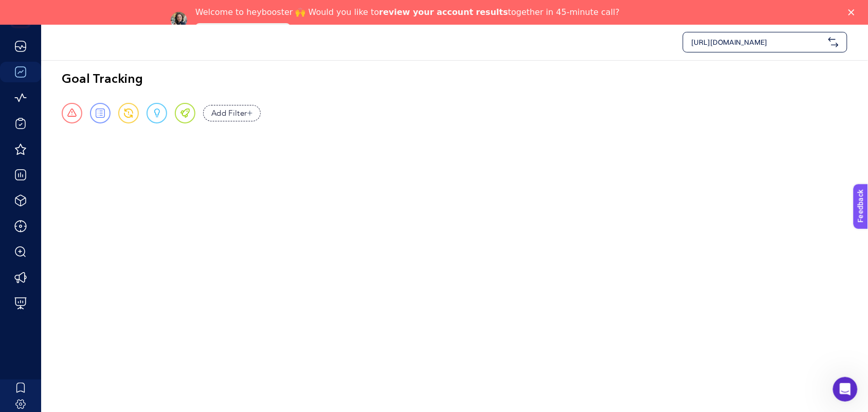 Image resolution: width=868 pixels, height=412 pixels. Describe the element at coordinates (229, 113) in the screenshot. I see `span: Add Filter` at that location.